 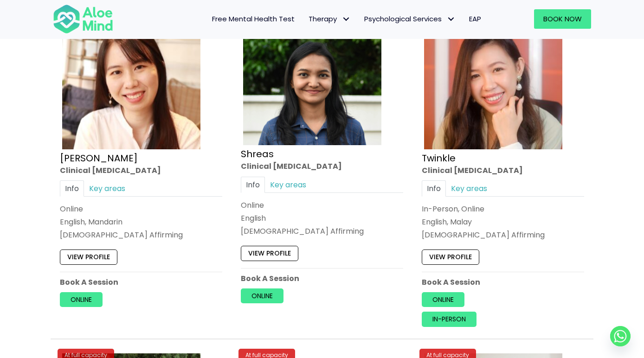 I want to click on nav: Menu, so click(x=307, y=19).